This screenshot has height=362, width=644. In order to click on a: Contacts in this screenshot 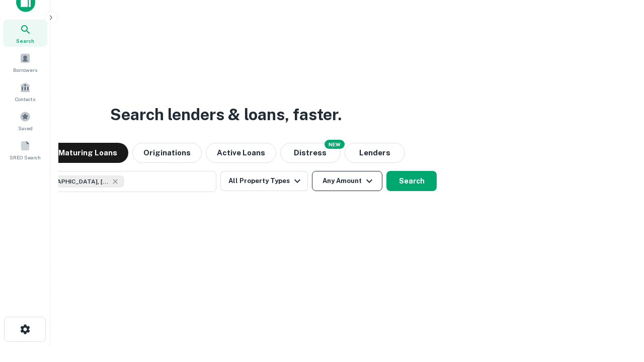, I will do `click(25, 92)`.